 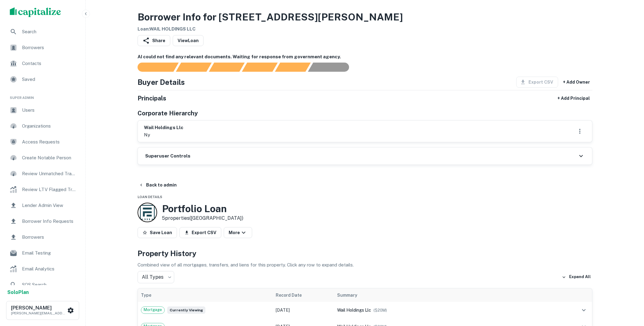 I want to click on th: Type, so click(x=206, y=295).